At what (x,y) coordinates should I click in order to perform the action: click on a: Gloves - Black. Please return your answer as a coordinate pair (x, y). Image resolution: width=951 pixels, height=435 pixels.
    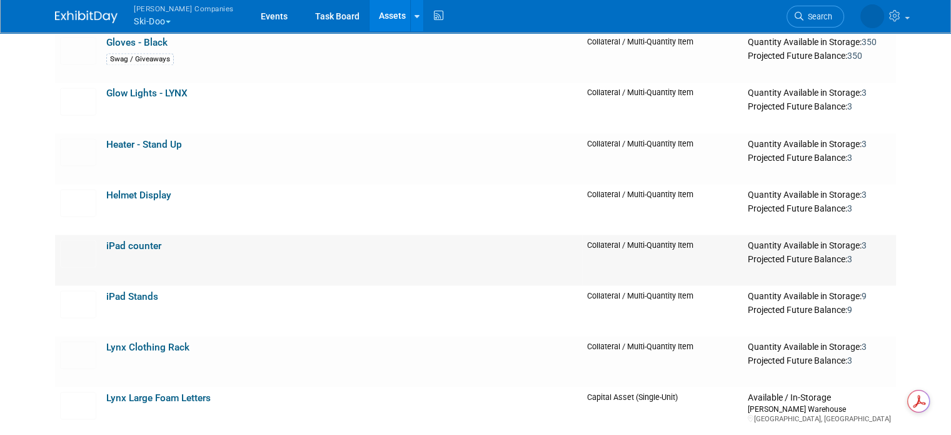
    Looking at the image, I should click on (137, 43).